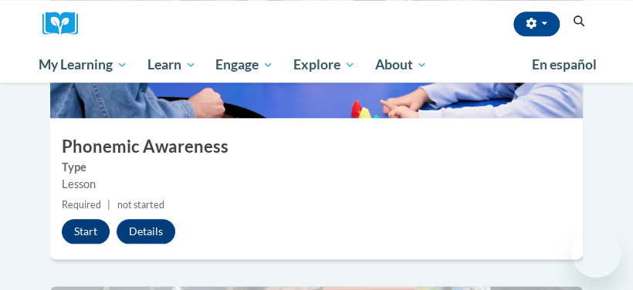 The height and width of the screenshot is (290, 633). Describe the element at coordinates (401, 65) in the screenshot. I see `span: About` at that location.